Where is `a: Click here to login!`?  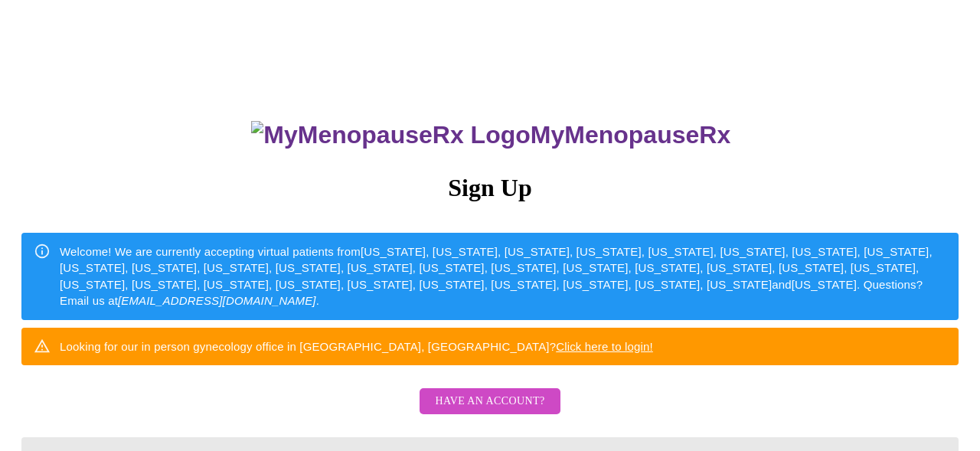 a: Click here to login! is located at coordinates (604, 346).